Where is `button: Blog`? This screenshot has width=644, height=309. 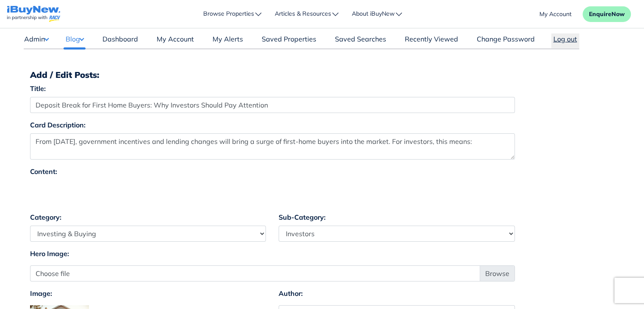 button: Blog is located at coordinates (75, 39).